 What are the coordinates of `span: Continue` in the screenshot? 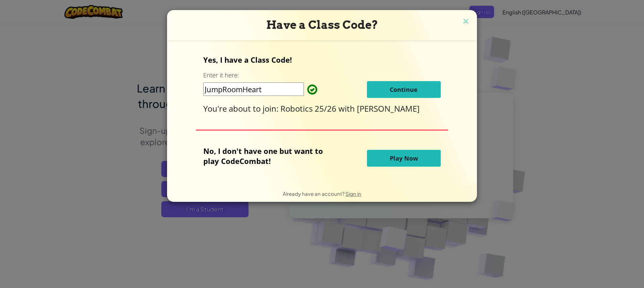 It's located at (404, 90).